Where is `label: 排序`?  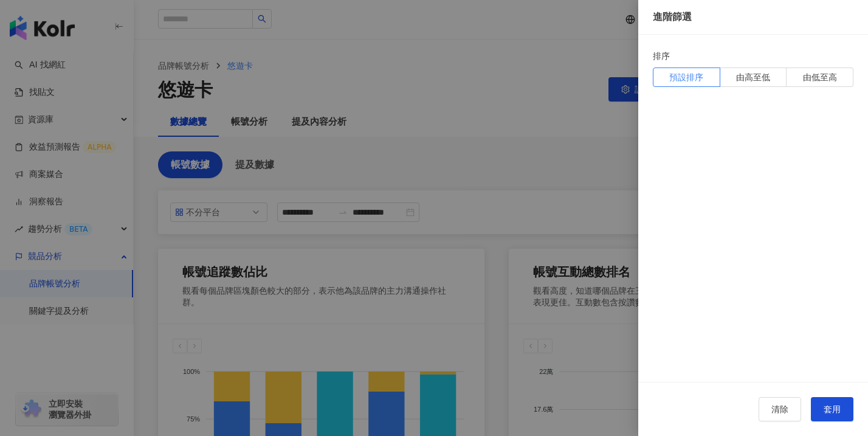 label: 排序 is located at coordinates (665, 56).